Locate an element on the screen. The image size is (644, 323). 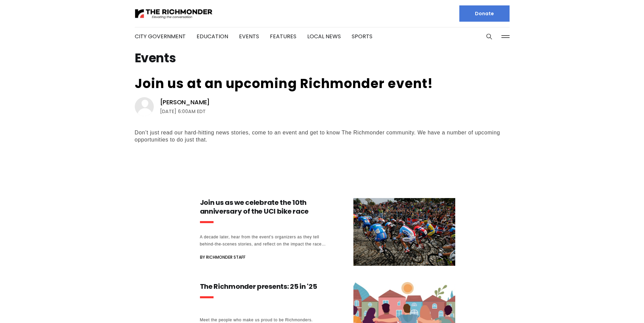
a: City Government is located at coordinates (160, 36).